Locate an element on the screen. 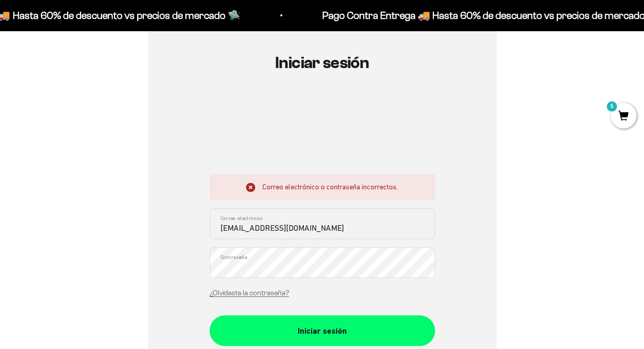 Image resolution: width=644 pixels, height=349 pixels. a: 5 is located at coordinates (623, 117).